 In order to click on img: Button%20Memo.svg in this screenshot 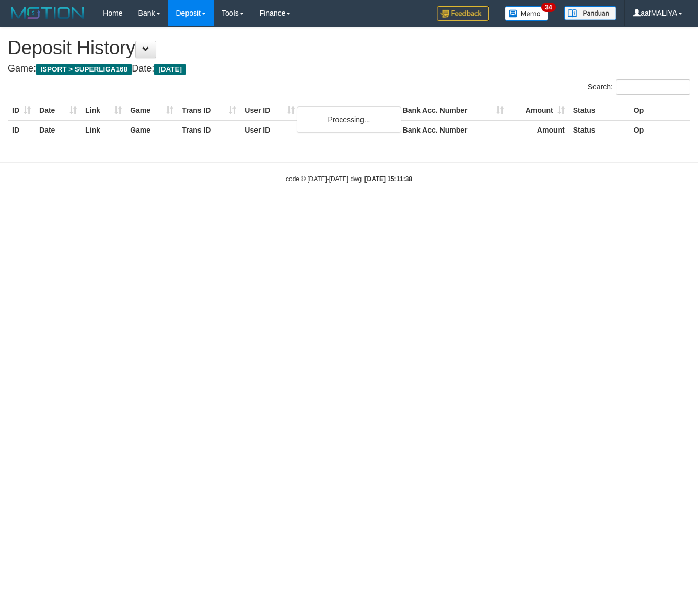, I will do `click(526, 14)`.